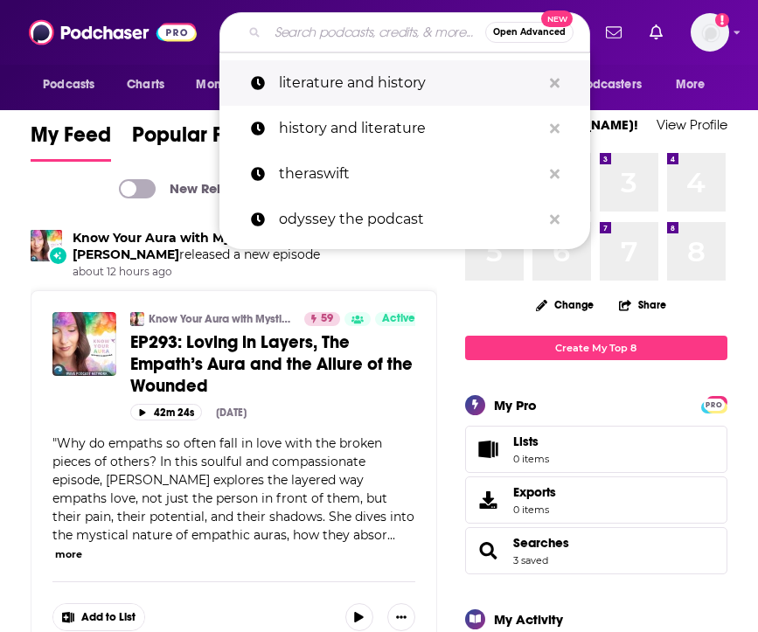  I want to click on span: about 12 hours ago, so click(240, 272).